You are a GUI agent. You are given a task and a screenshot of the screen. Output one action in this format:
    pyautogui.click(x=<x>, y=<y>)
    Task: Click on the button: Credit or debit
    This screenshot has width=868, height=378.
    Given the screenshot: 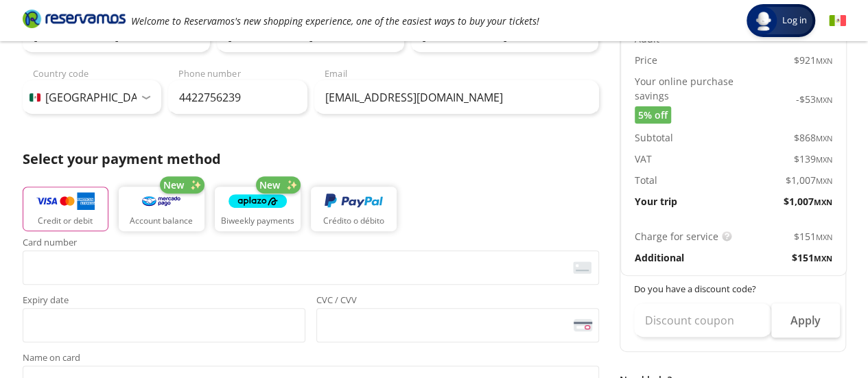 What is the action you would take?
    pyautogui.click(x=65, y=208)
    